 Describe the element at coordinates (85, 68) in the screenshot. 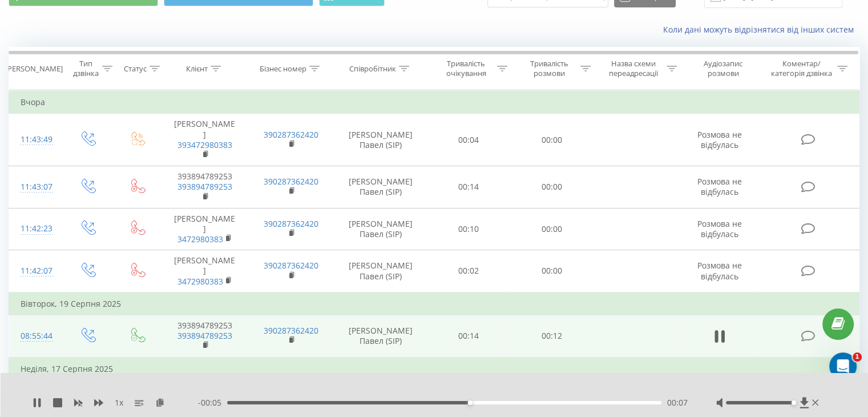

I see `div: Тип дзвінка` at that location.